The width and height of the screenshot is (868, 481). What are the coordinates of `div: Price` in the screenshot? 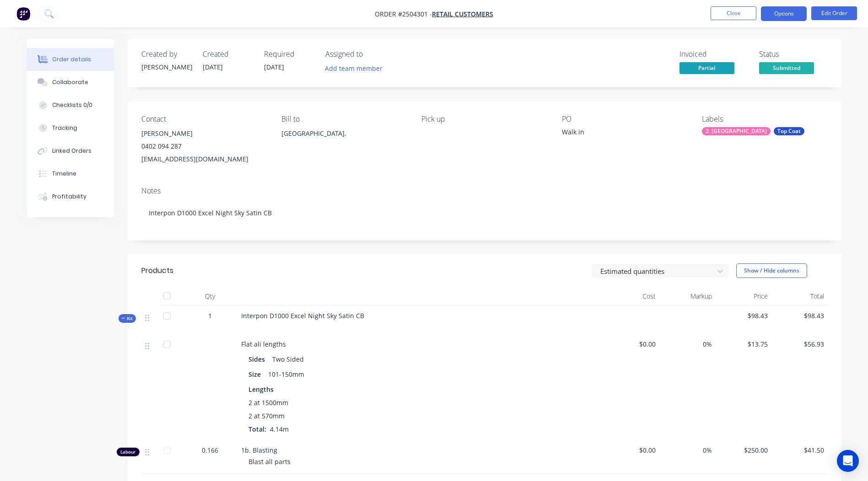 It's located at (744, 296).